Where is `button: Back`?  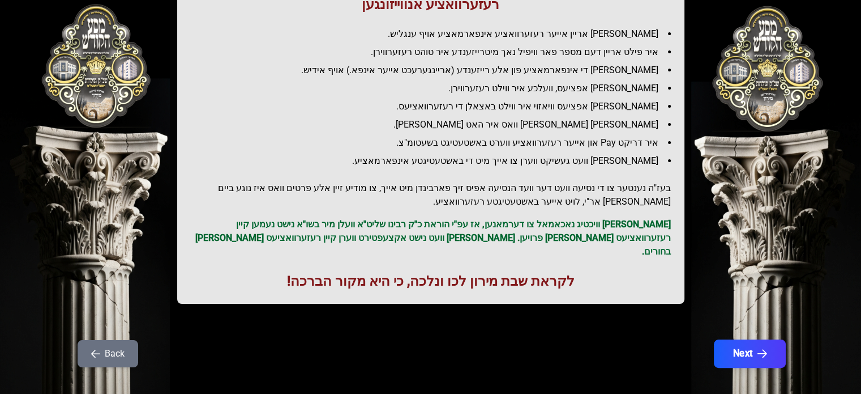 button: Back is located at coordinates (108, 353).